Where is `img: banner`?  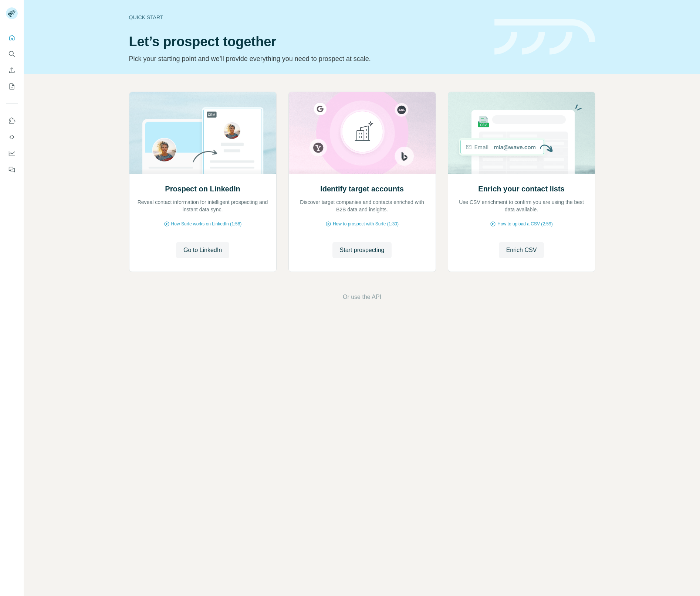 img: banner is located at coordinates (545, 37).